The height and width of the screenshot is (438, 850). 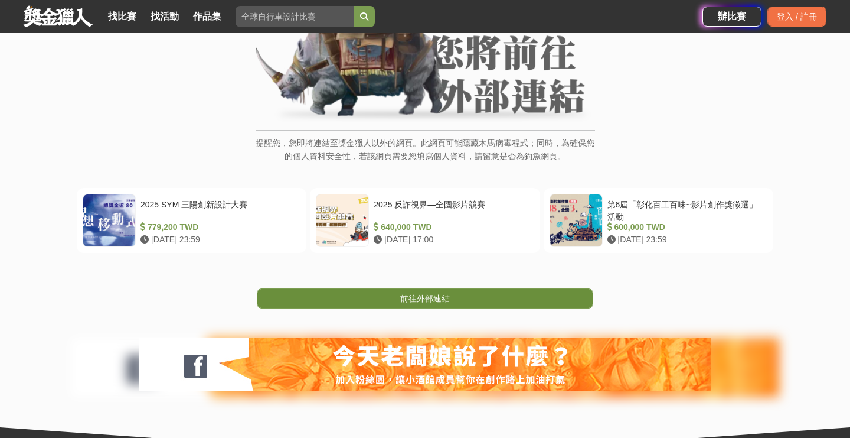 I want to click on div: 640,000 TWD, so click(x=451, y=227).